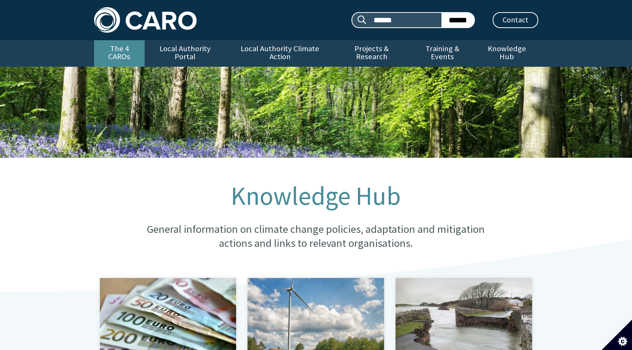 The width and height of the screenshot is (632, 350). I want to click on a: Training & Events, so click(442, 53).